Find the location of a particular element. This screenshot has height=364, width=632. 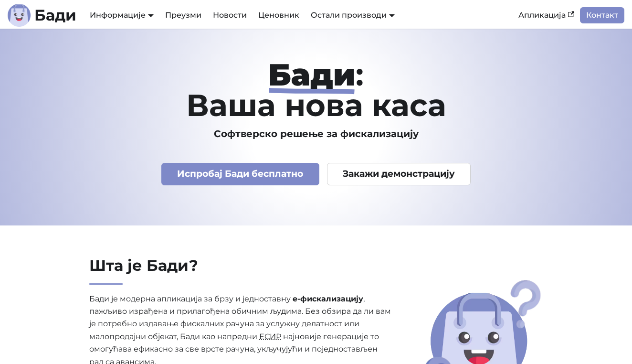

a: Контакт is located at coordinates (602, 15).